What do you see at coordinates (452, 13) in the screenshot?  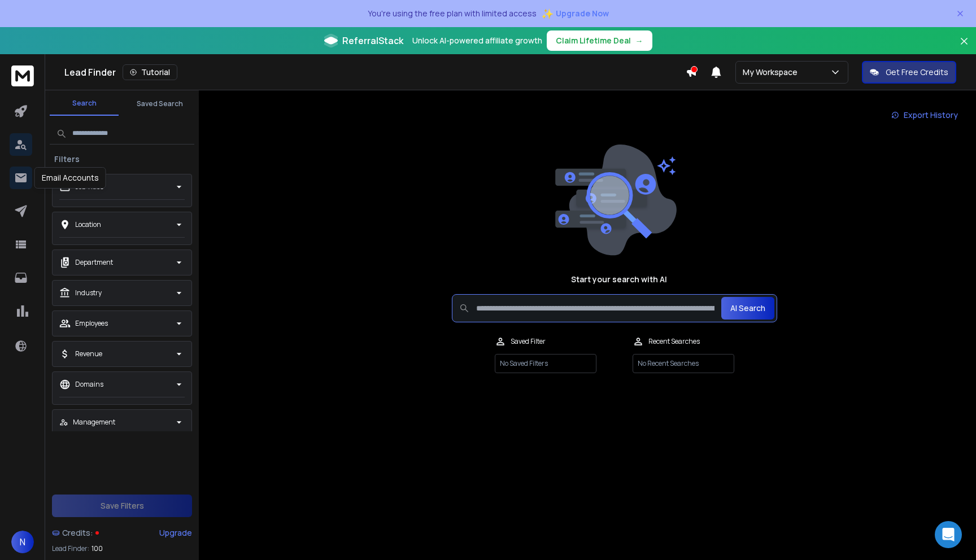 I see `p: You're using the free plan with limited access` at bounding box center [452, 13].